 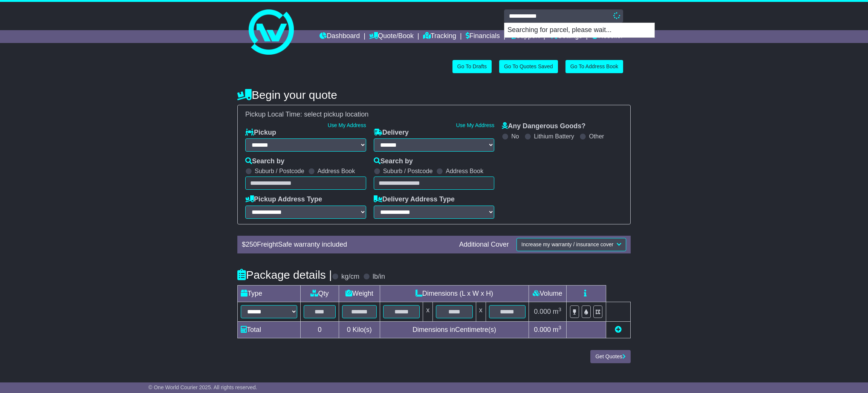 What do you see at coordinates (594, 67) in the screenshot?
I see `a: Go To Address Book` at bounding box center [594, 67].